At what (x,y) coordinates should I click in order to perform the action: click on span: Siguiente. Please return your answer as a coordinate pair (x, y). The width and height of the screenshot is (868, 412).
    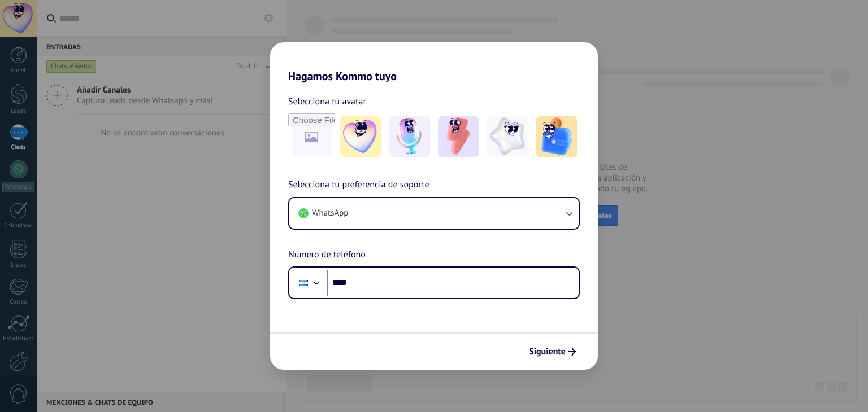
    Looking at the image, I should click on (547, 352).